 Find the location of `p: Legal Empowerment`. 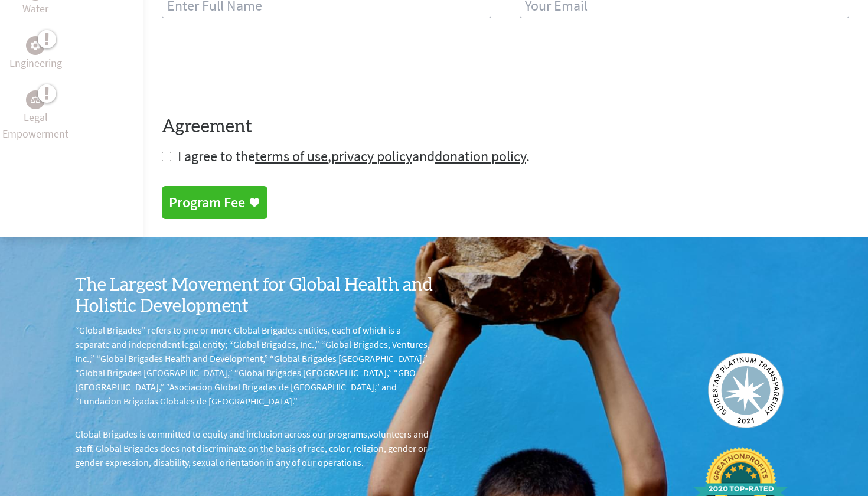

p: Legal Empowerment is located at coordinates (36, 126).